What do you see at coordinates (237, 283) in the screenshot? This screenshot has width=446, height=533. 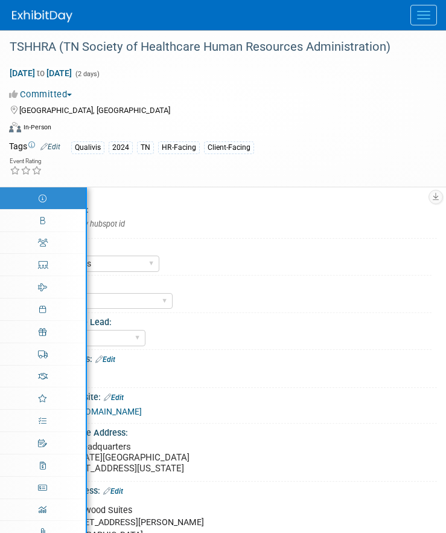 I see `div: Audience:` at bounding box center [237, 283].